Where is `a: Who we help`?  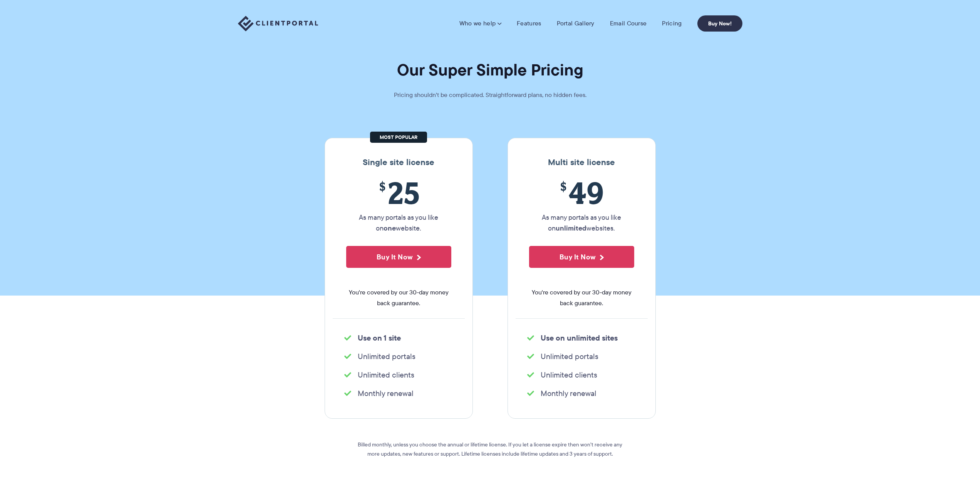 a: Who we help is located at coordinates (480, 24).